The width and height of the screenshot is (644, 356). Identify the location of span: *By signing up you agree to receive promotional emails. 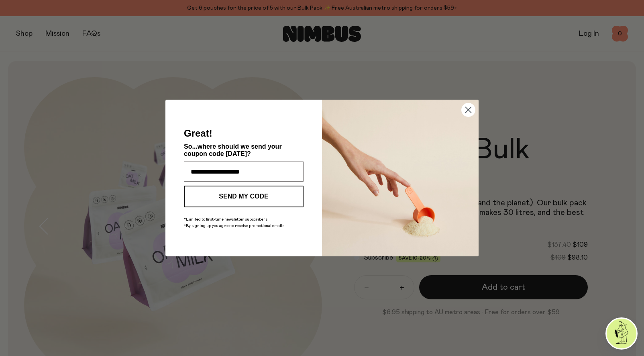
(234, 226).